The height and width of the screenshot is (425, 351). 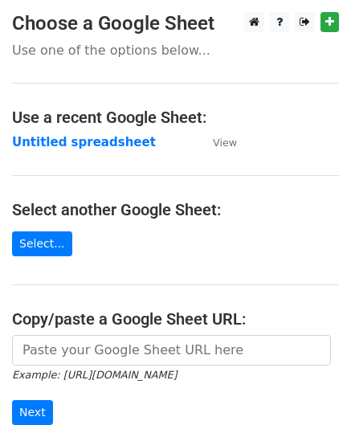 What do you see at coordinates (84, 142) in the screenshot?
I see `a: Untitled spreadsheet` at bounding box center [84, 142].